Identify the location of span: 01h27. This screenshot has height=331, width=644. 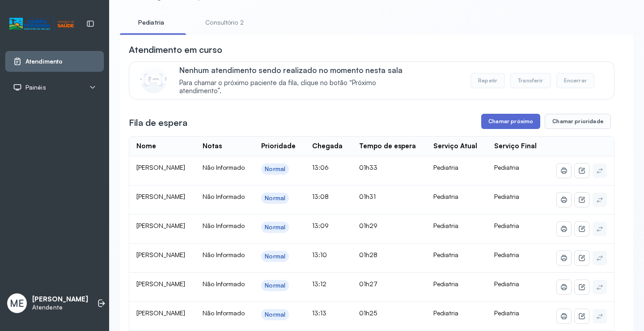
(368, 283).